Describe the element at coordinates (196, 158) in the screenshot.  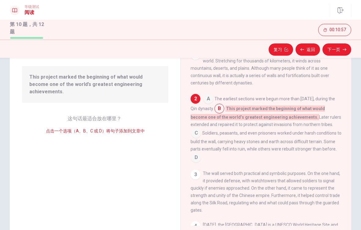
I see `span: D` at that location.